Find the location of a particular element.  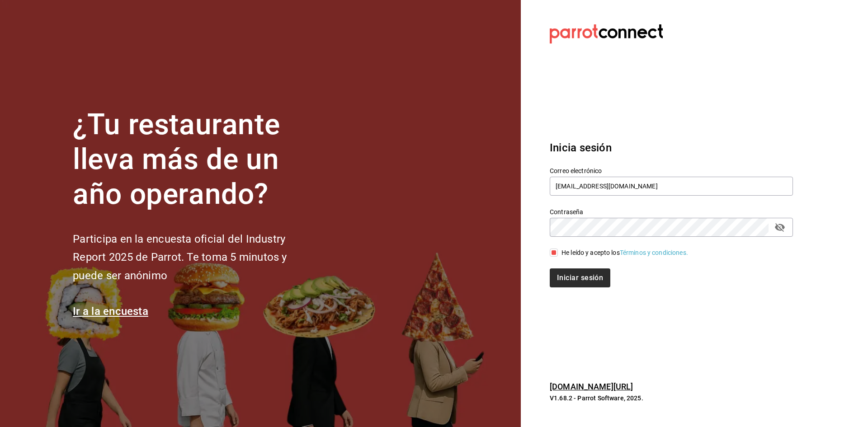

h2: Participa en la encuesta oficial del Industry Report 2025 de Parrot. Te toma 5 minutos y puede se... is located at coordinates (195, 258).